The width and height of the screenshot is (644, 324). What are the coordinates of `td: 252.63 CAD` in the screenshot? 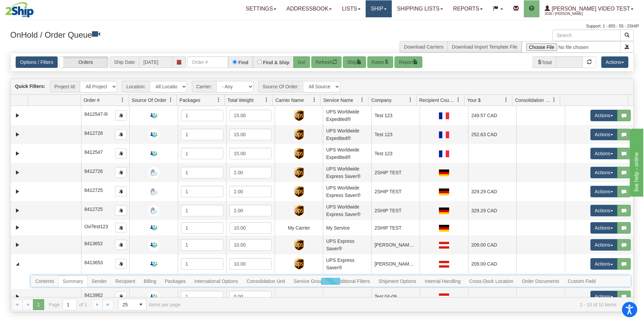 It's located at (493, 135).